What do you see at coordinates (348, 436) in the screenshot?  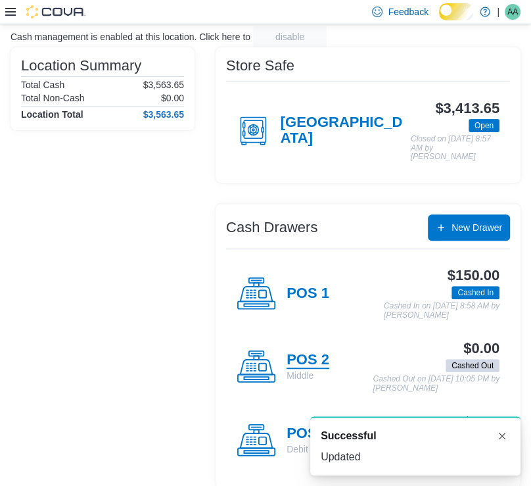 I see `span: Successful` at bounding box center [348, 436].